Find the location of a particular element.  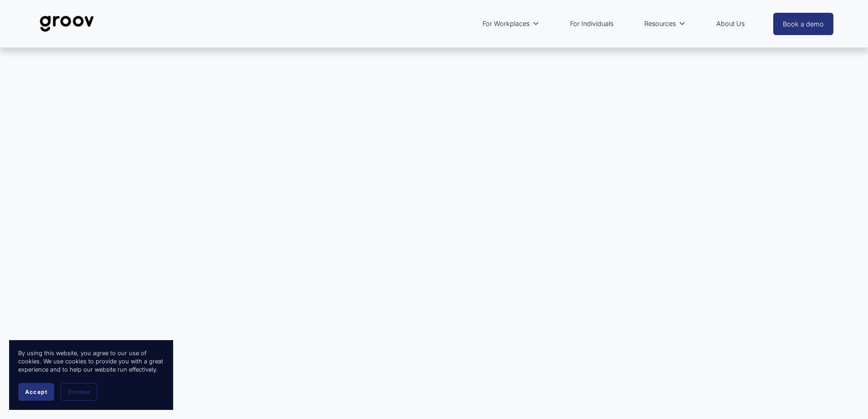

span: Resources is located at coordinates (660, 24).